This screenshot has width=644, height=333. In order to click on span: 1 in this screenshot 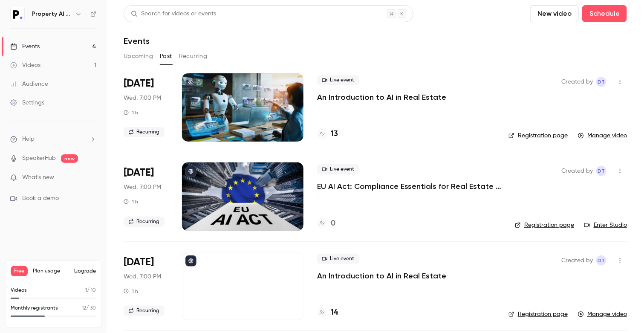, I will do `click(86, 290)`.